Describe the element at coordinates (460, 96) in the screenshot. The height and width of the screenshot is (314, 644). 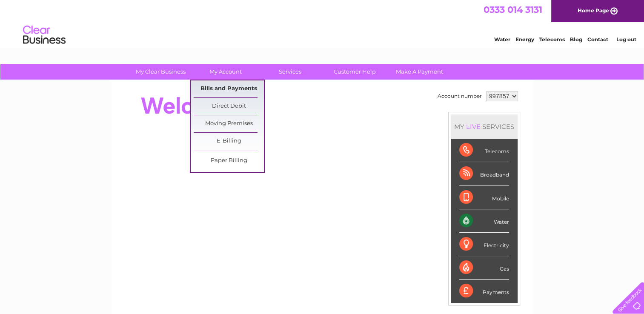
I see `td: Account number` at that location.